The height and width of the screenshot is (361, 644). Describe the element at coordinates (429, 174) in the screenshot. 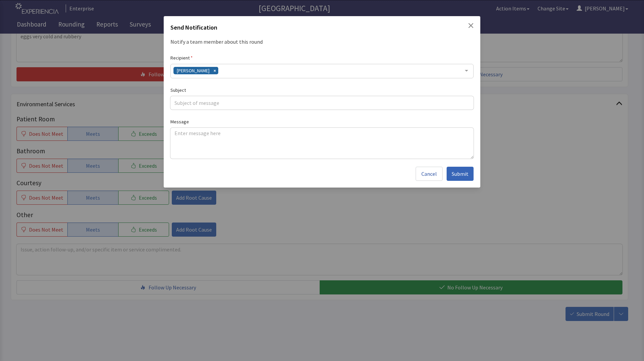

I see `button: Cancel` at that location.